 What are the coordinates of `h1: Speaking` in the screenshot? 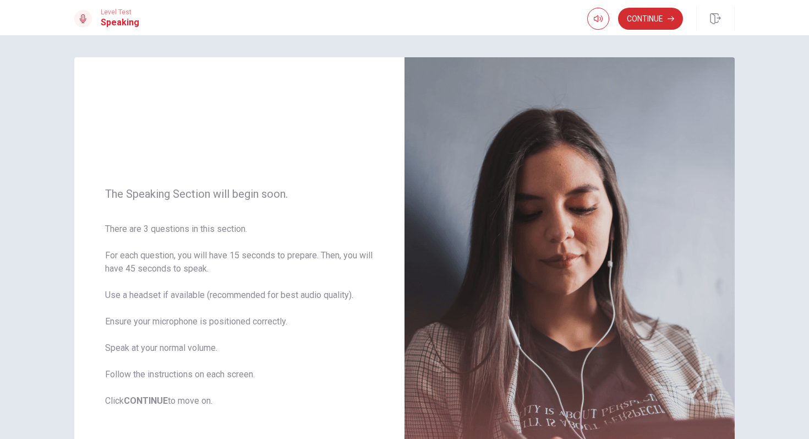 It's located at (120, 23).